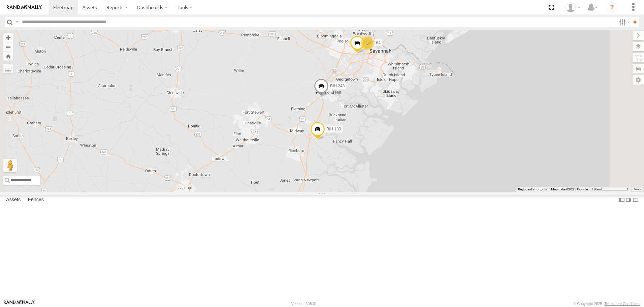  I want to click on label: Fences, so click(36, 200).